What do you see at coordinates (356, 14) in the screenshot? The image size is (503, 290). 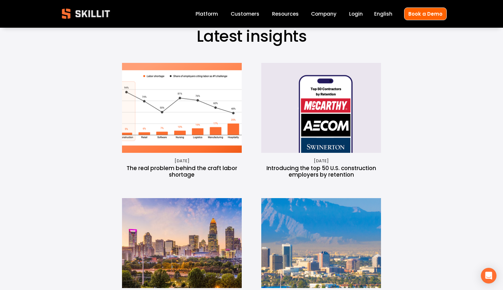 I see `a: Login` at bounding box center [356, 14].